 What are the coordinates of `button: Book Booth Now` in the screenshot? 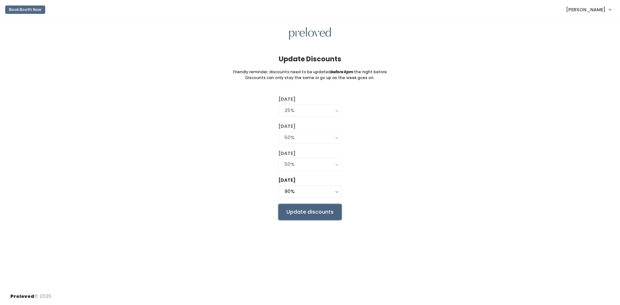 It's located at (25, 10).